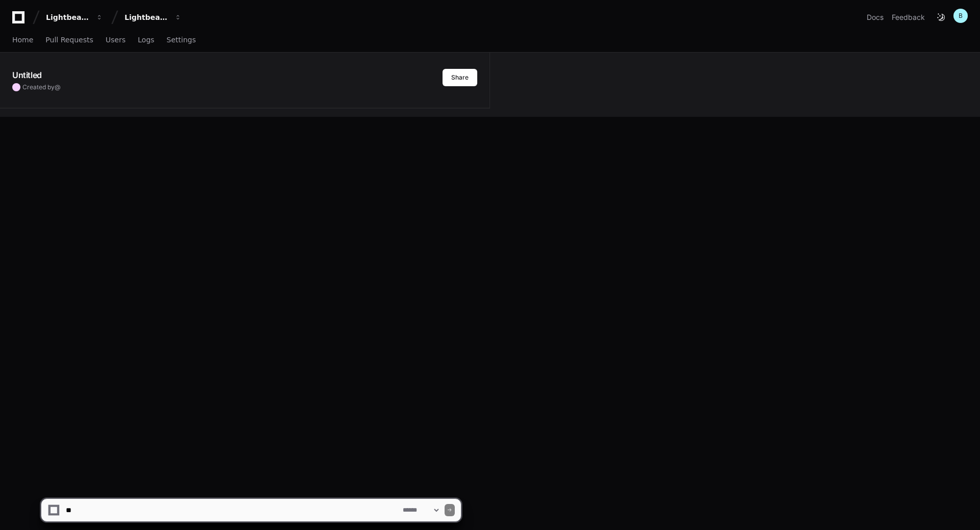  I want to click on span: Home, so click(22, 40).